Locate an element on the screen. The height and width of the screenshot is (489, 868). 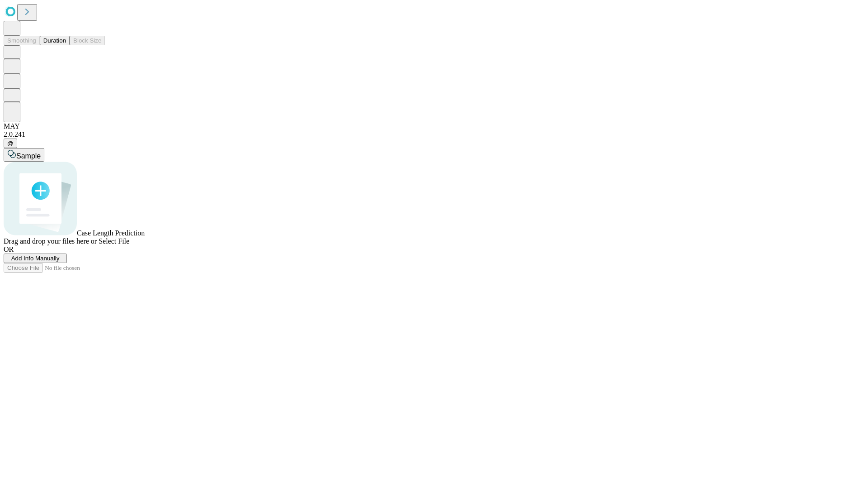
button: Smoothing is located at coordinates (21, 41).